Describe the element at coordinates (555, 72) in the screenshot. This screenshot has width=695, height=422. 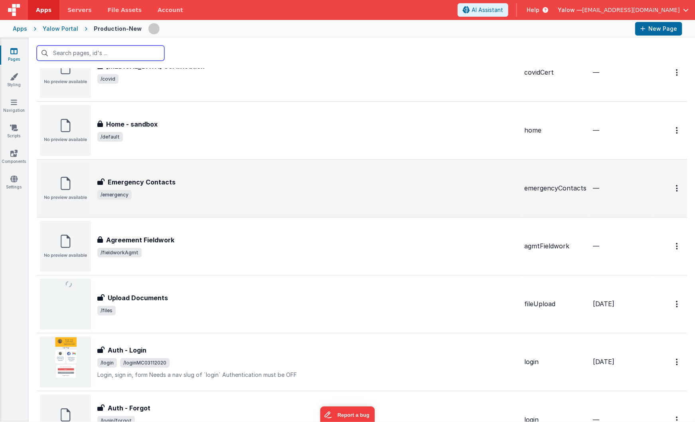
I see `div: covidCert` at that location.